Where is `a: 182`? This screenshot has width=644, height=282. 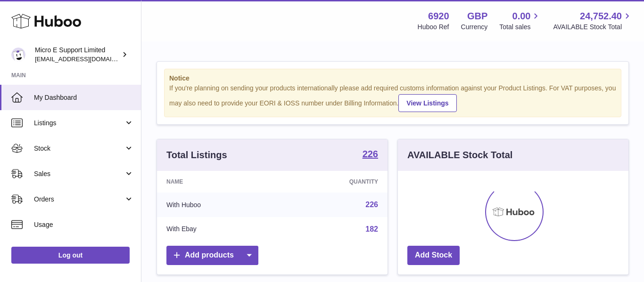 a: 182 is located at coordinates (371, 229).